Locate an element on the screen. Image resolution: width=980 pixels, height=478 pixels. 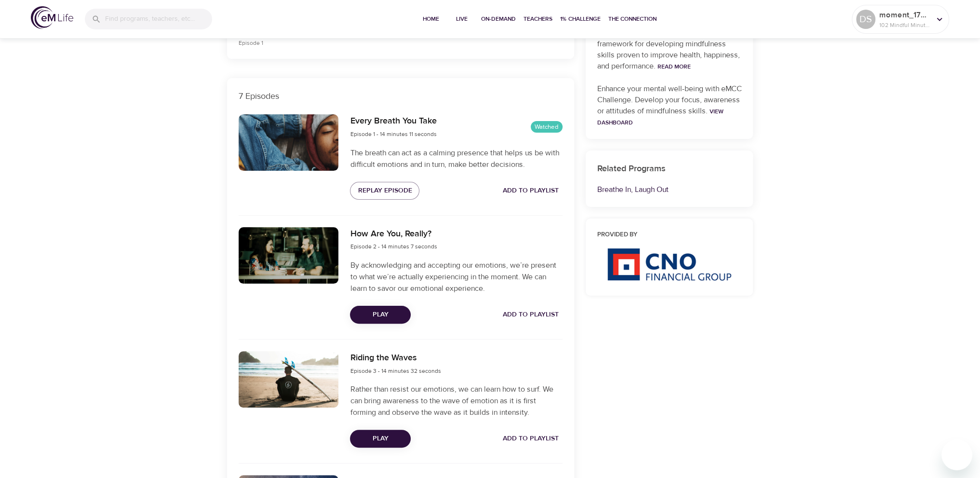
input: Find programs, teachers, etc... is located at coordinates (159, 19).